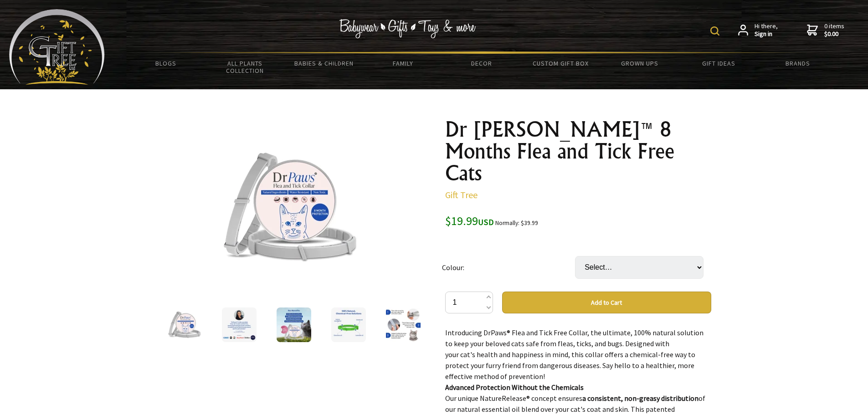 This screenshot has width=868, height=415. Describe the element at coordinates (469, 221) in the screenshot. I see `span: $19.99` at that location.